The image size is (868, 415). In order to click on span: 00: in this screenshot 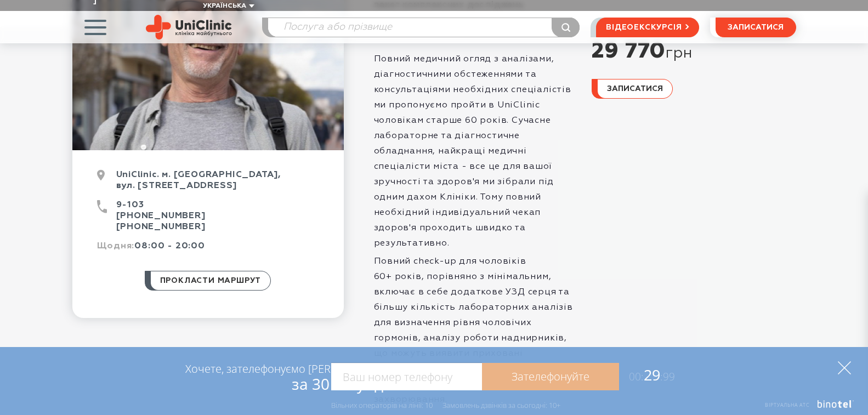, I will do `click(636, 376)`.